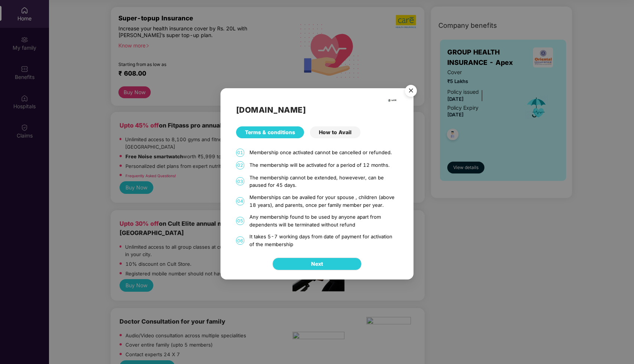  What do you see at coordinates (317, 264) in the screenshot?
I see `span: Next` at bounding box center [317, 264].